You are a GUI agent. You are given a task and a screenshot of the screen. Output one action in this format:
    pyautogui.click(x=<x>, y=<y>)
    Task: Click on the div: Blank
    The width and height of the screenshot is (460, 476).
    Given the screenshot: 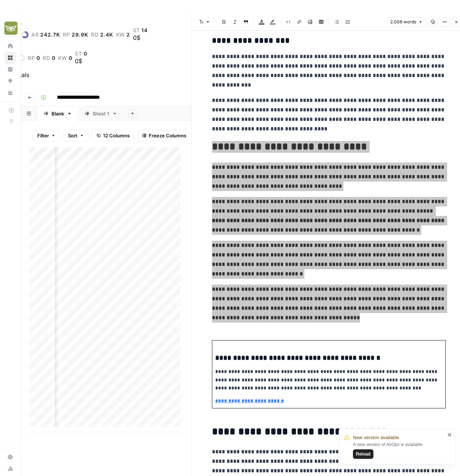 What is the action you would take?
    pyautogui.click(x=58, y=114)
    